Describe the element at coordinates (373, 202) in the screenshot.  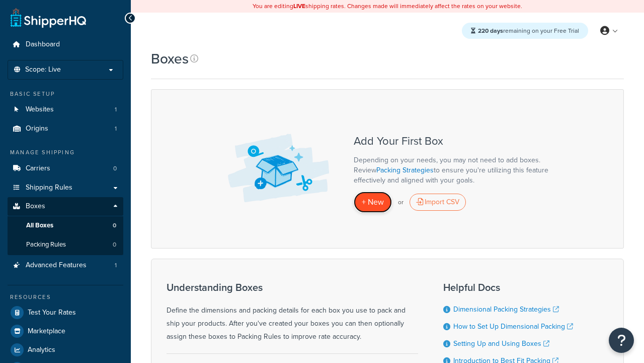
I see `a: + New` at that location.